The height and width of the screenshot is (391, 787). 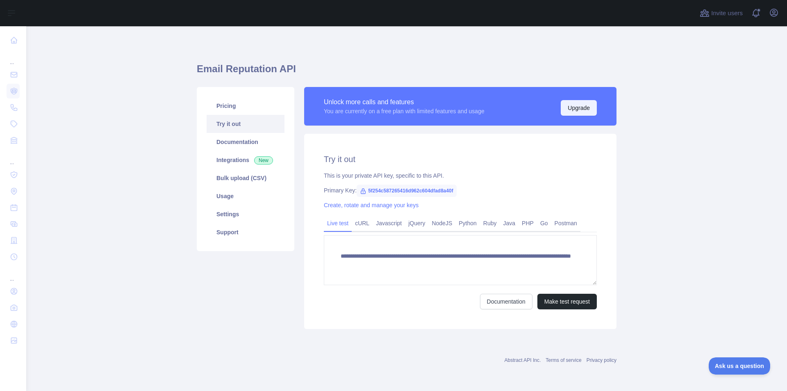 What do you see at coordinates (246, 178) in the screenshot?
I see `a: Bulk upload (CSV)` at bounding box center [246, 178].